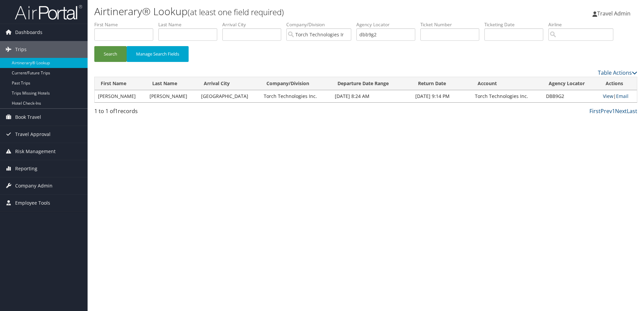 The height and width of the screenshot is (311, 644). I want to click on span: Book Travel, so click(28, 117).